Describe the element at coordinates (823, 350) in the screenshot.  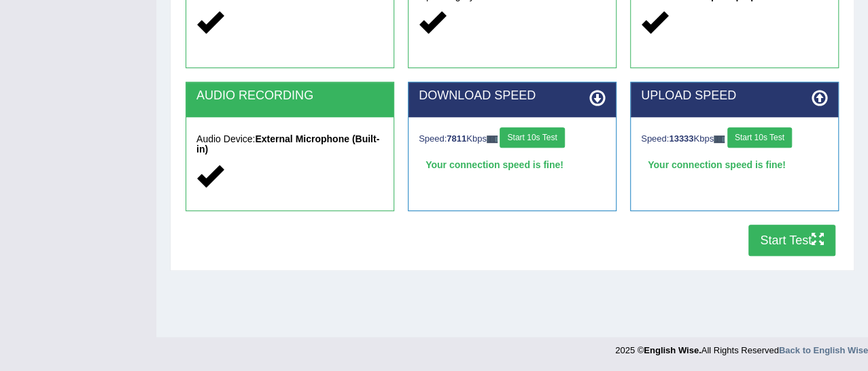
I see `strong: Back to English Wise` at that location.